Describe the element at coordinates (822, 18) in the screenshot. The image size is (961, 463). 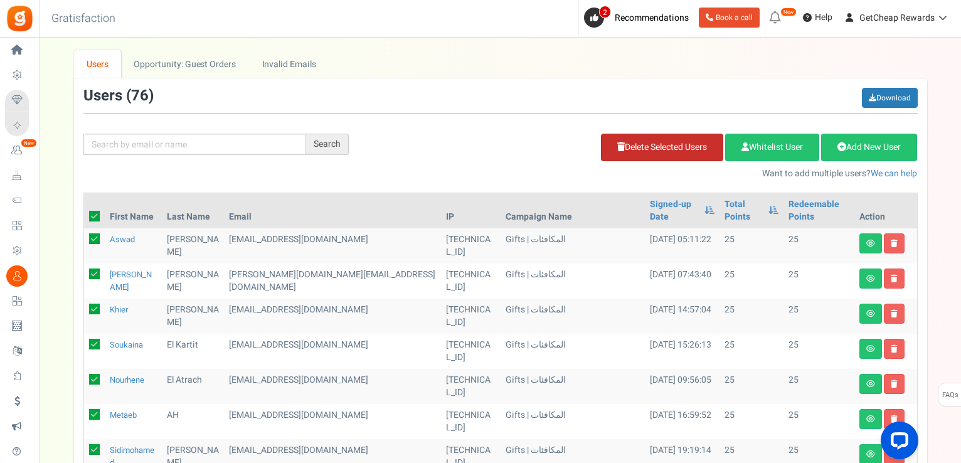
I see `span: Help` at that location.